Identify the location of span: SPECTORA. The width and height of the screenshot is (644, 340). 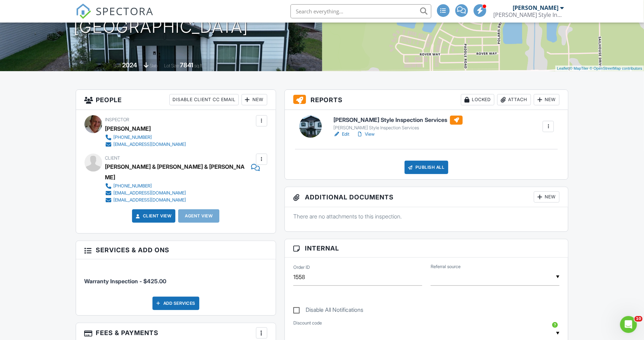
(125, 11).